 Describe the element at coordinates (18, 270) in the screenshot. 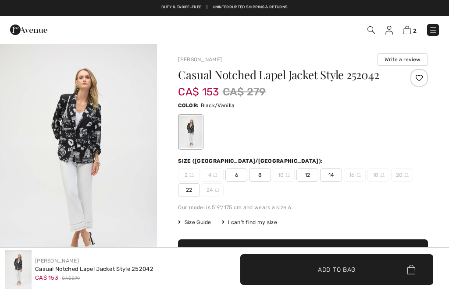

I see `img: Casual Notched Lapel Jacket Style 252042` at that location.